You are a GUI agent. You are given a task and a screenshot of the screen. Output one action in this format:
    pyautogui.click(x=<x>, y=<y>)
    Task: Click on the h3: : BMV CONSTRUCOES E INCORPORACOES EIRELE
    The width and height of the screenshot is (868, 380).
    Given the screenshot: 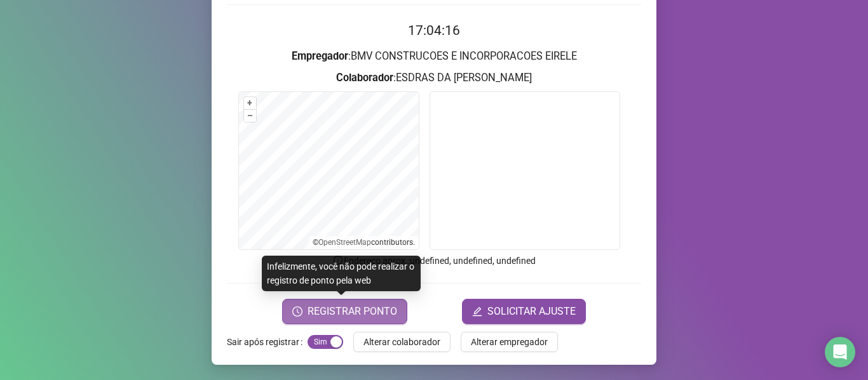 What is the action you would take?
    pyautogui.click(x=434, y=56)
    